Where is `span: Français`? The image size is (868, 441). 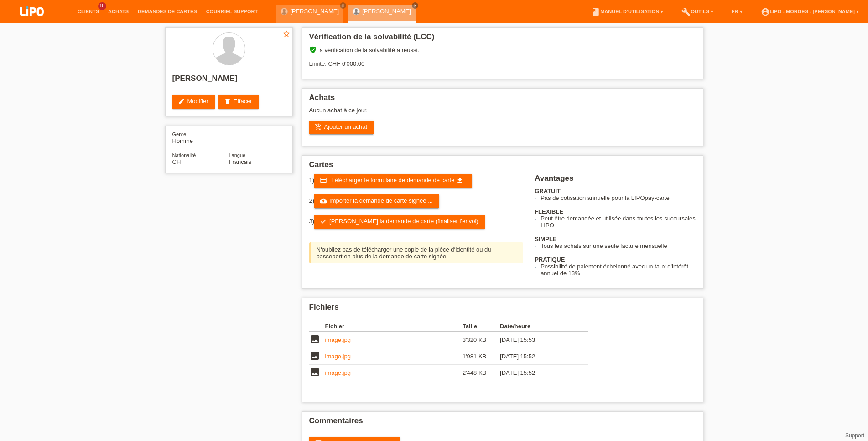
span: Français is located at coordinates (241, 161).